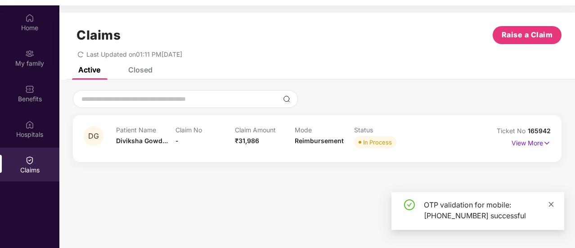 This screenshot has width=575, height=248. Describe the element at coordinates (527, 35) in the screenshot. I see `span: Raise a Claim` at that location.